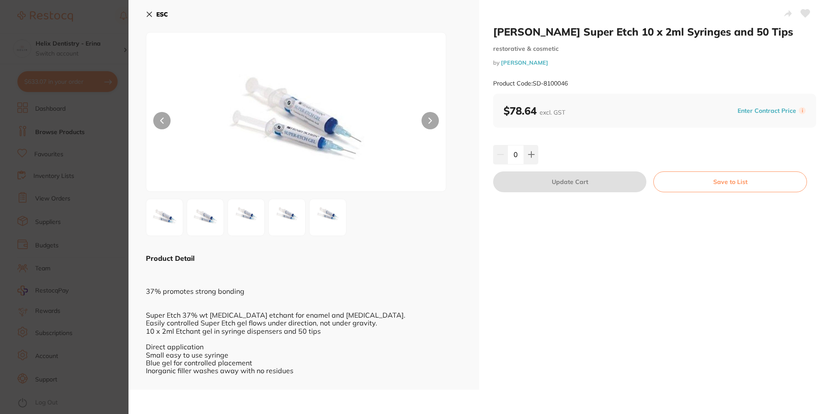 This screenshot has height=414, width=830. Describe the element at coordinates (569, 182) in the screenshot. I see `button: Update Cart` at that location.